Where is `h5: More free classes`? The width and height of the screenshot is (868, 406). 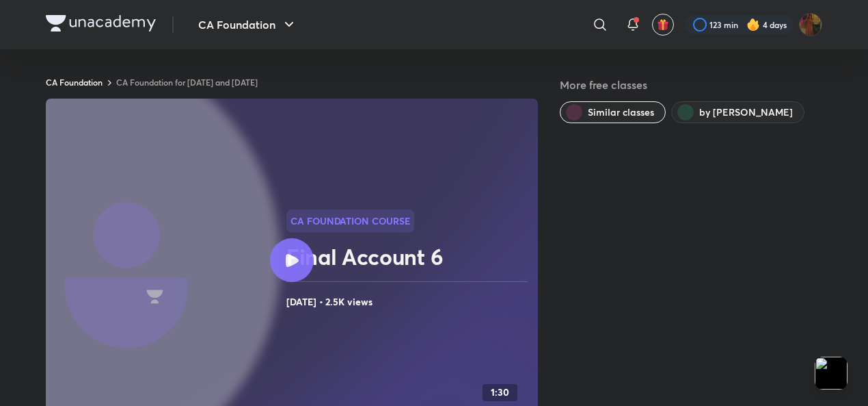 h5: More free classes is located at coordinates (691, 85).